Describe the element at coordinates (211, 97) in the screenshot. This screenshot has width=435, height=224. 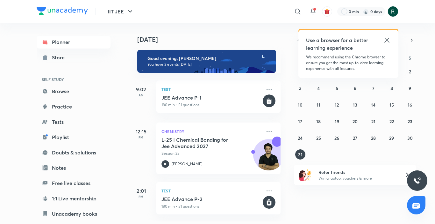
I see `h5: JEE Advance P-1` at that location.